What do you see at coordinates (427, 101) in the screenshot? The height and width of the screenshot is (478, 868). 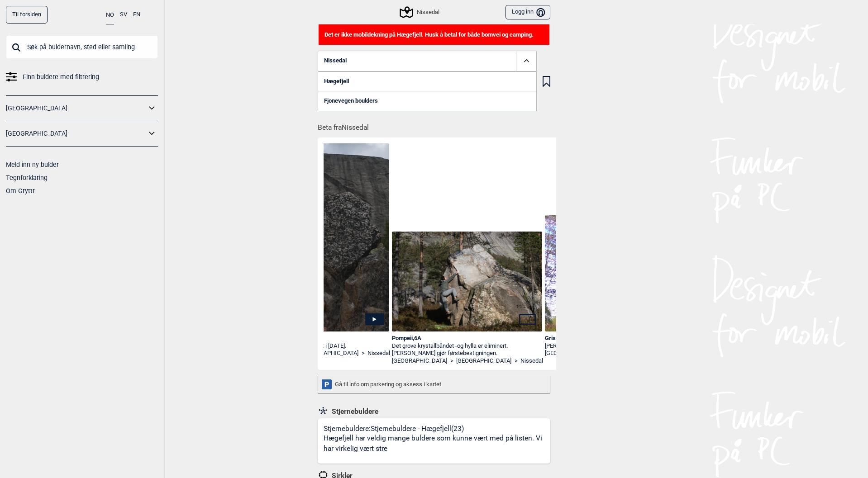 I see `a: Fjonevegen boulders` at bounding box center [427, 101].